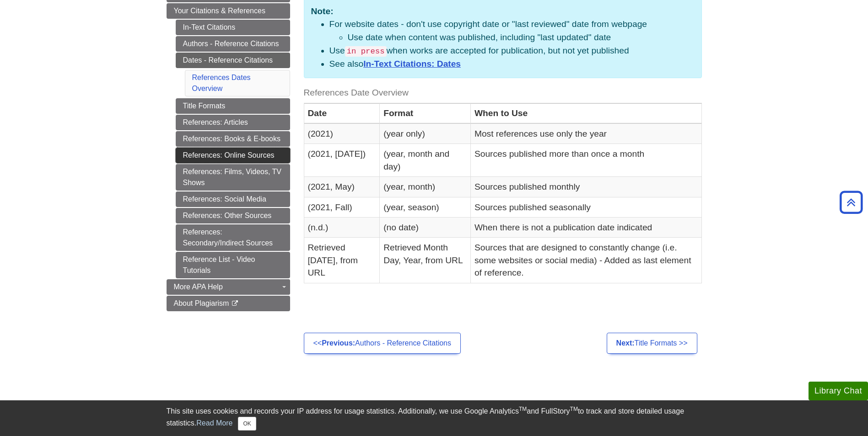 Image resolution: width=868 pixels, height=436 pixels. I want to click on a: About Plagiarism, so click(228, 304).